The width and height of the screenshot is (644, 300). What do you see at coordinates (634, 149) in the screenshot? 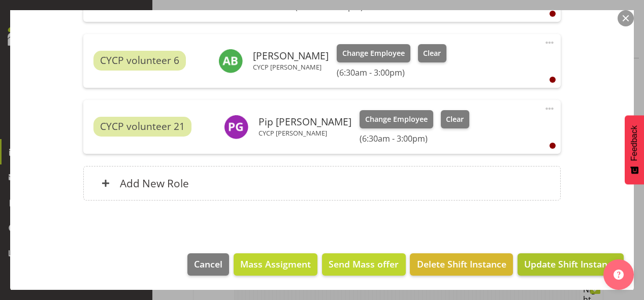
I see `button: Feedback - Show survey` at bounding box center [634, 149].